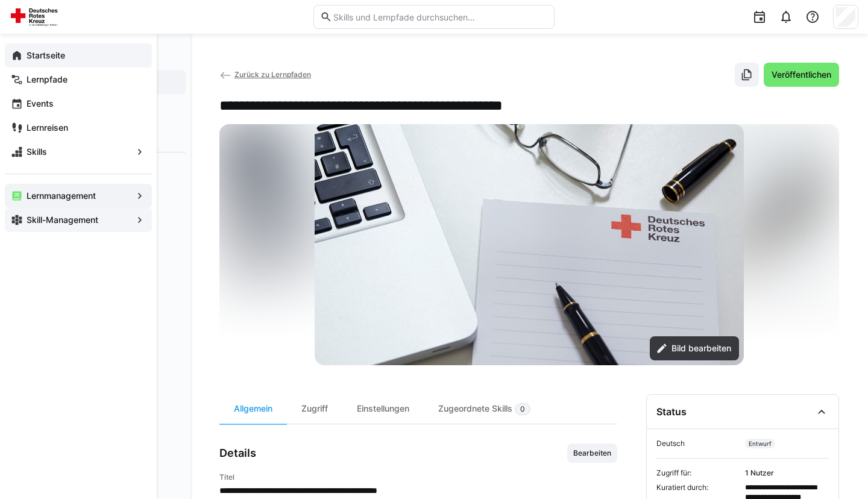 The height and width of the screenshot is (499, 868). I want to click on span: Zurück zu Lernpfaden, so click(272, 74).